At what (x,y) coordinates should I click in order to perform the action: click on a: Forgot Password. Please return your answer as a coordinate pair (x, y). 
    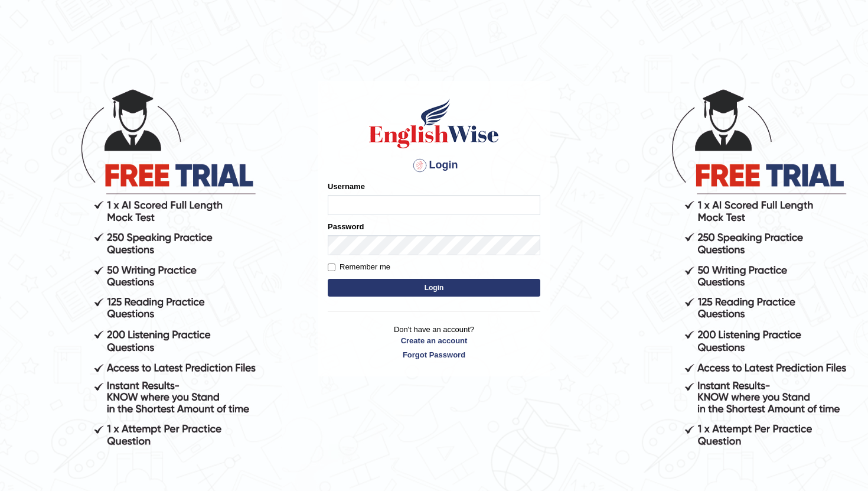
    Looking at the image, I should click on (434, 354).